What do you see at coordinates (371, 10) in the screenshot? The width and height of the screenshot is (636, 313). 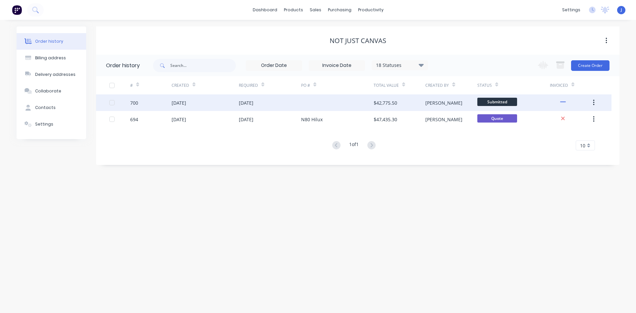 I see `div: productivity` at bounding box center [371, 10].